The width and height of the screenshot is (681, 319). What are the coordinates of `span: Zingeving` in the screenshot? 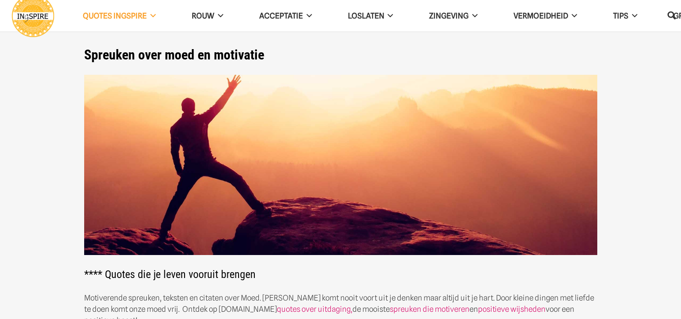 It's located at (449, 16).